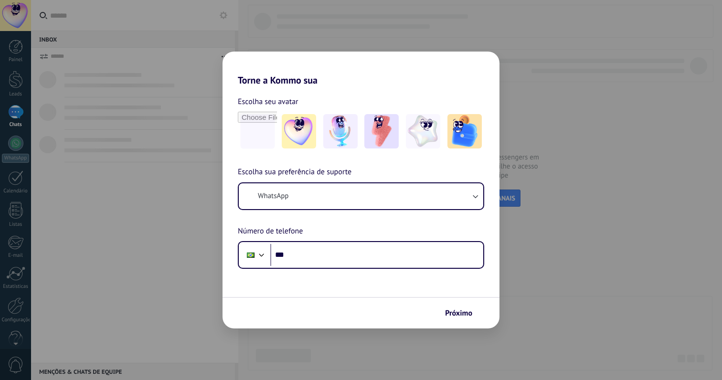 Image resolution: width=722 pixels, height=380 pixels. I want to click on span: Número de telefone, so click(270, 232).